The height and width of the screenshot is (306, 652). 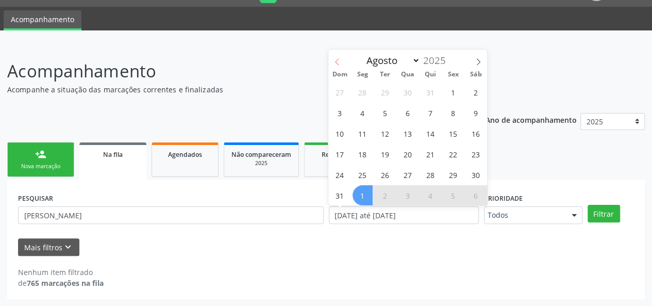 I want to click on span: Agosto 29, 2025, so click(x=453, y=174).